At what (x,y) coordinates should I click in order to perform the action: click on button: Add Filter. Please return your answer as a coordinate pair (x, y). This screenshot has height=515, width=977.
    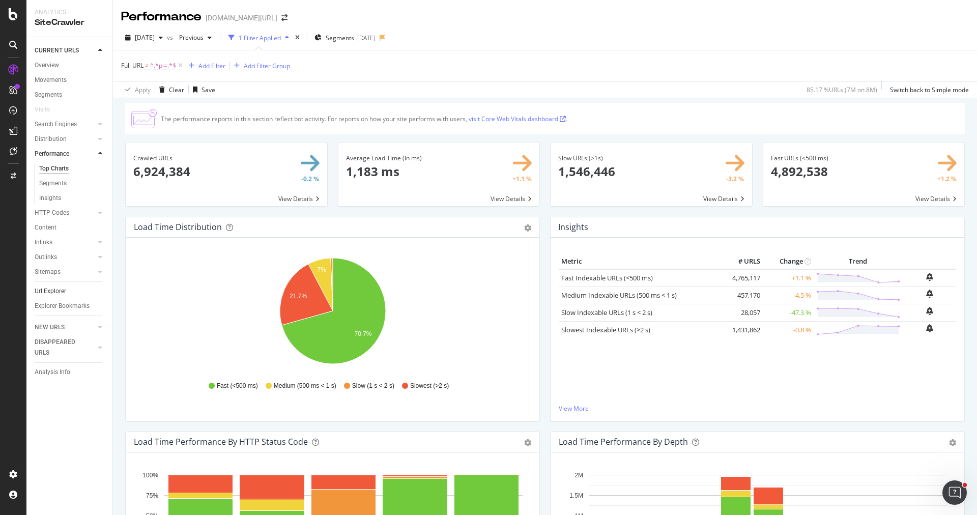
    Looking at the image, I should click on (205, 66).